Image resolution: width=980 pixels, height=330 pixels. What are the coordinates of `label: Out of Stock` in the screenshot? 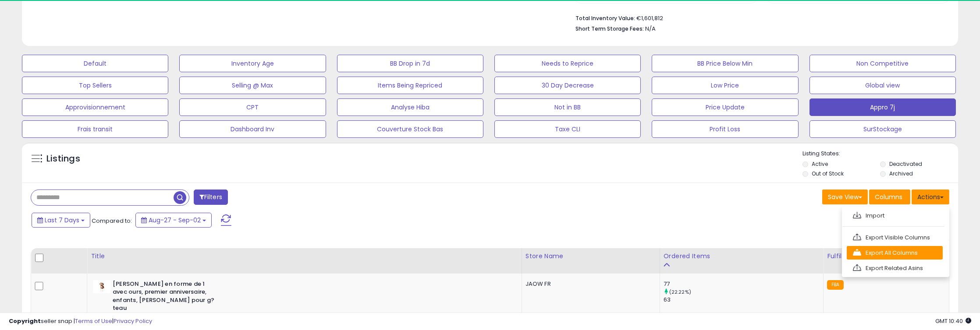 It's located at (828, 173).